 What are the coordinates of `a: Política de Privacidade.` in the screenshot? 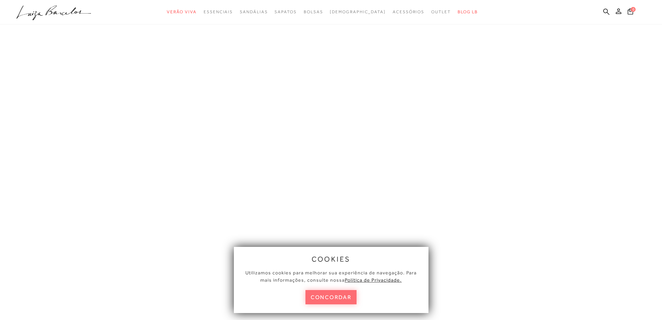 It's located at (373, 280).